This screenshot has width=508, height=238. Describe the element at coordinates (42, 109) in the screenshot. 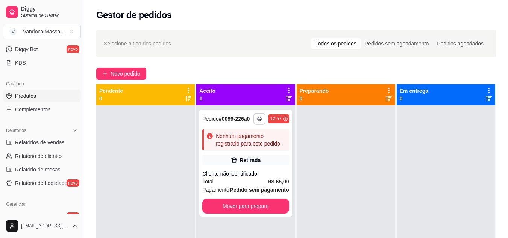

I see `a: Complementos` at that location.